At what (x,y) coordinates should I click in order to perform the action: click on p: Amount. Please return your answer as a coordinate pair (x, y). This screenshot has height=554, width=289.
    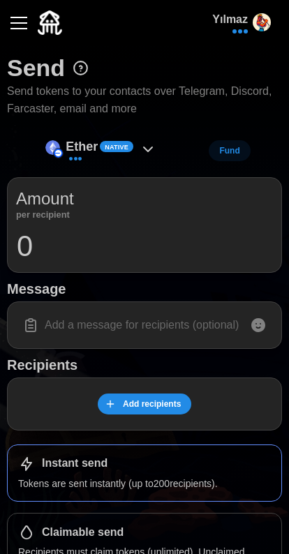
    Looking at the image, I should click on (45, 199).